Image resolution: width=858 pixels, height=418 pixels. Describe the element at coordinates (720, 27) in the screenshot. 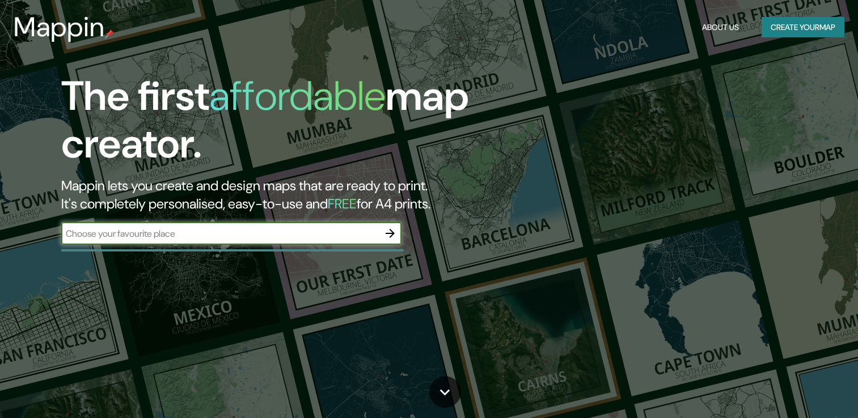

I see `button: About Us` at that location.